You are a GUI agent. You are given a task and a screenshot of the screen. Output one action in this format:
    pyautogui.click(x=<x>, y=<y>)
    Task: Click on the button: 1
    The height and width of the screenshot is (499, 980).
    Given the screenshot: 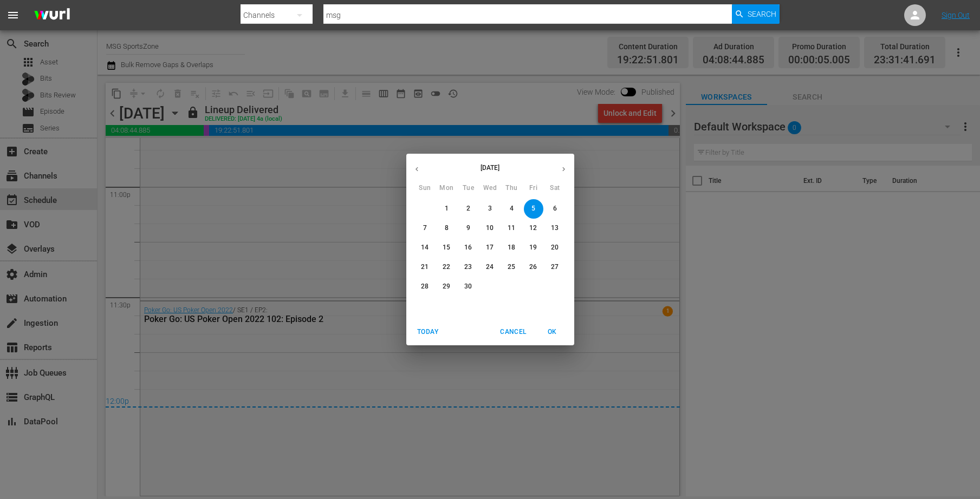 What is the action you would take?
    pyautogui.click(x=447, y=209)
    